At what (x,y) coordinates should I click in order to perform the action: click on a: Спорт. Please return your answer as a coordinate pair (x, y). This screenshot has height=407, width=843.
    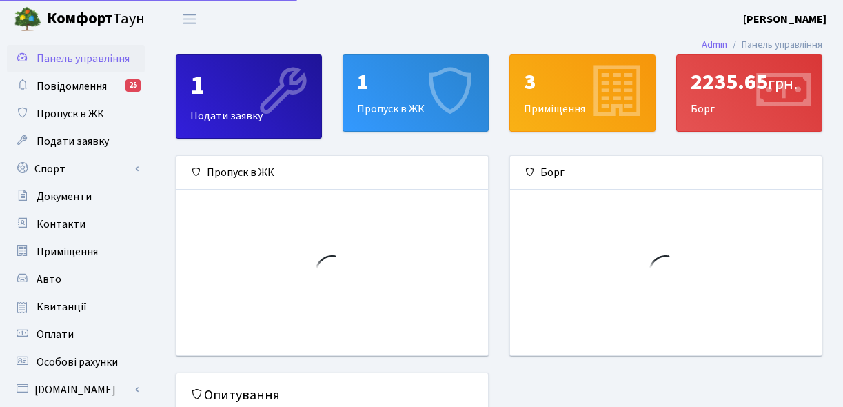
    Looking at the image, I should click on (76, 169).